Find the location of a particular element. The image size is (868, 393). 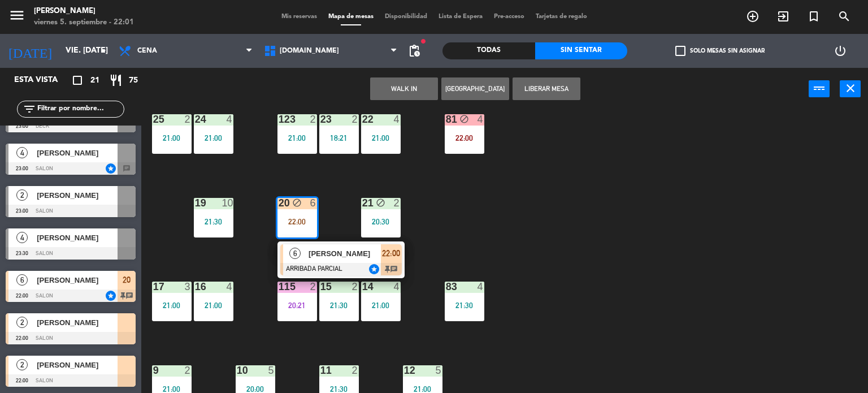

div: Sin sentar is located at coordinates (581, 51).